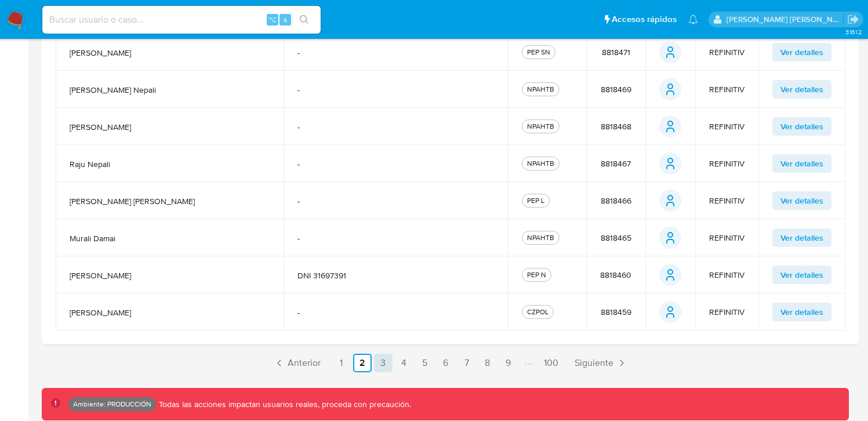  I want to click on span: s, so click(285, 19).